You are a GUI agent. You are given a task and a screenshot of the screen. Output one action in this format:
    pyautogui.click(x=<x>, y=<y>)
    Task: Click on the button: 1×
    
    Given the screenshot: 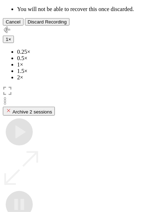 What is the action you would take?
    pyautogui.click(x=8, y=39)
    